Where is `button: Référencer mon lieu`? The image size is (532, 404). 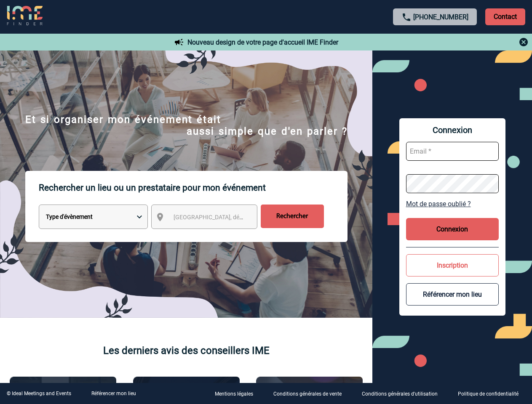 button: Référencer mon lieu is located at coordinates (452, 294).